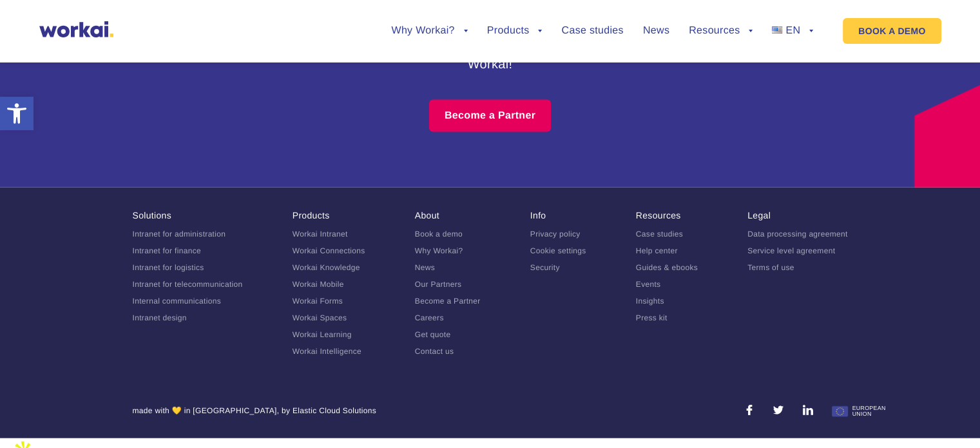  Describe the element at coordinates (538, 215) in the screenshot. I see `a: Info` at that location.